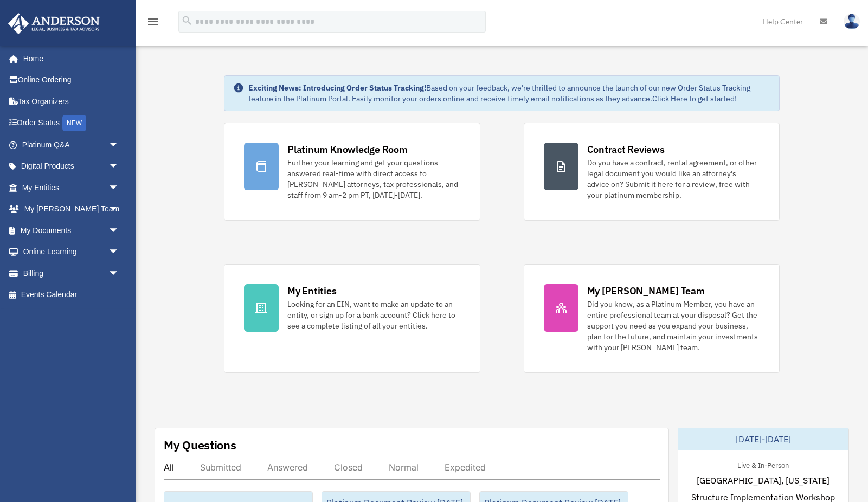 The width and height of the screenshot is (868, 502). What do you see at coordinates (200, 445) in the screenshot?
I see `div: My Questions` at bounding box center [200, 445].